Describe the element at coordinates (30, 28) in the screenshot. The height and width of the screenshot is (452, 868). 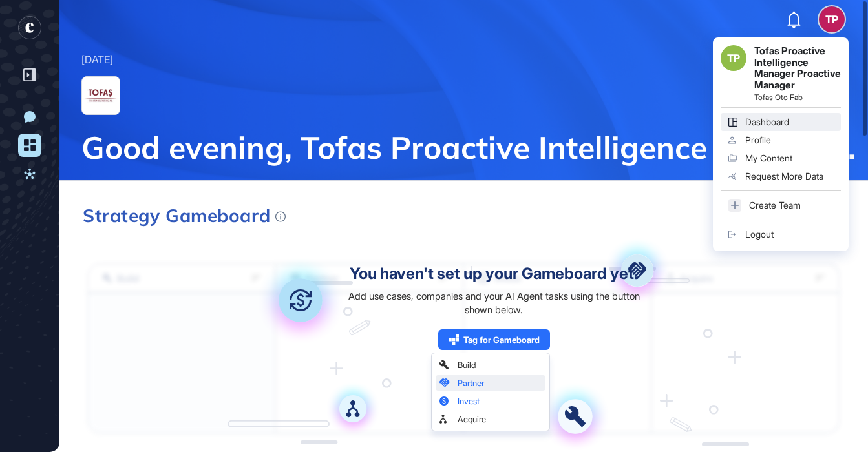
I see `div: entrapeer-logo` at that location.